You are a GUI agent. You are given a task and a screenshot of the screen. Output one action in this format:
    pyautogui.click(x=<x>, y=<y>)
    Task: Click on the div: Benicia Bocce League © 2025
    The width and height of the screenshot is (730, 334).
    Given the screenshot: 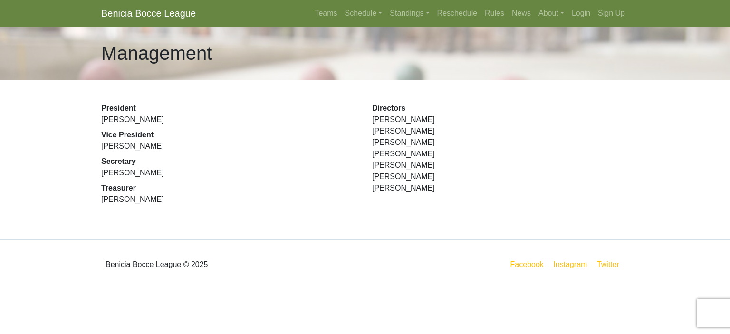 What is the action you would take?
    pyautogui.click(x=230, y=265)
    